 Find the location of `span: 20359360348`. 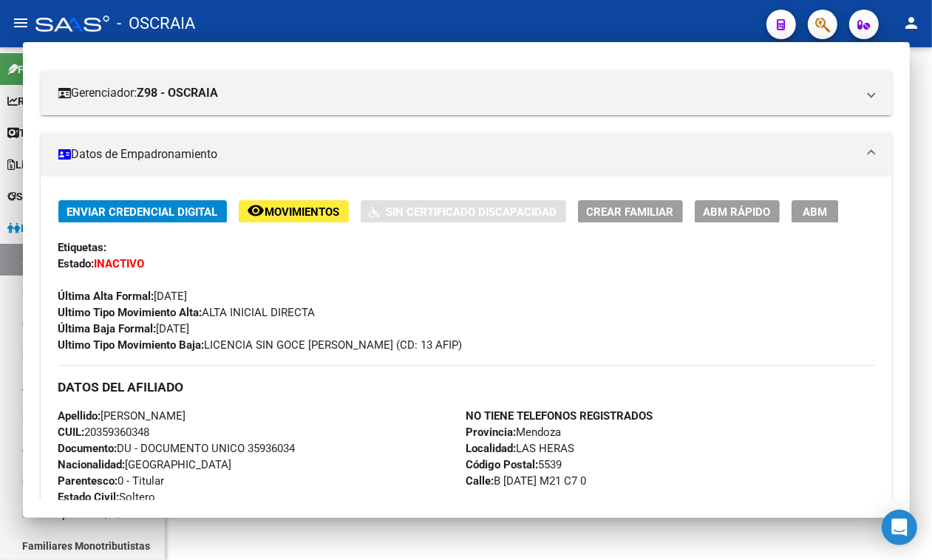

span: 20359360348 is located at coordinates (104, 432).